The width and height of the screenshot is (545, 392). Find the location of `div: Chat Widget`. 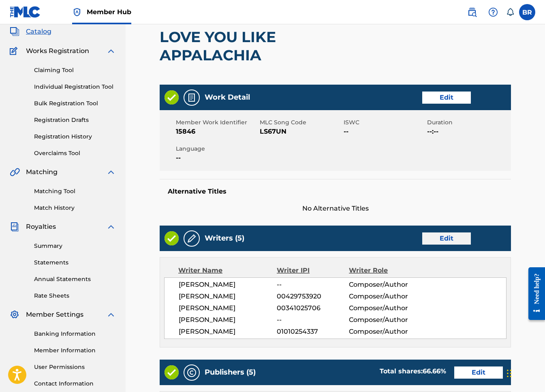

div: Chat Widget is located at coordinates (525, 373).